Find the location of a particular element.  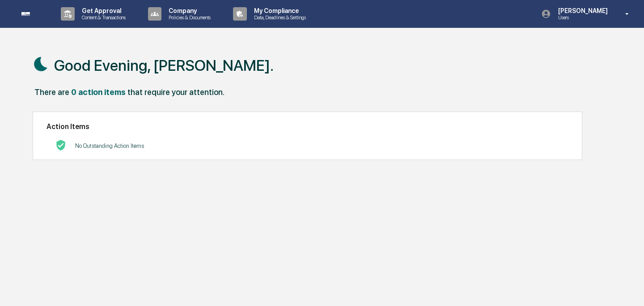

p: No Outstanding Action Items is located at coordinates (110, 145).